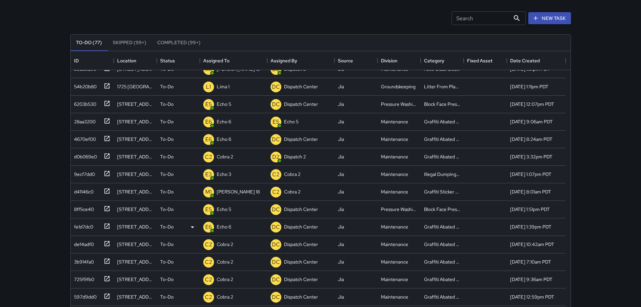 The image size is (641, 307). I want to click on div: Litter From Planter Removed, so click(442, 87).